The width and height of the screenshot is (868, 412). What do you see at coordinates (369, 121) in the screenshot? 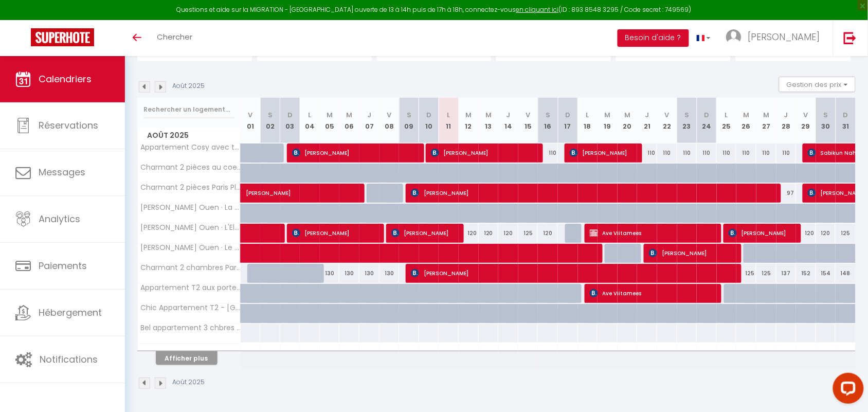
I see `th: 07` at bounding box center [369, 121].